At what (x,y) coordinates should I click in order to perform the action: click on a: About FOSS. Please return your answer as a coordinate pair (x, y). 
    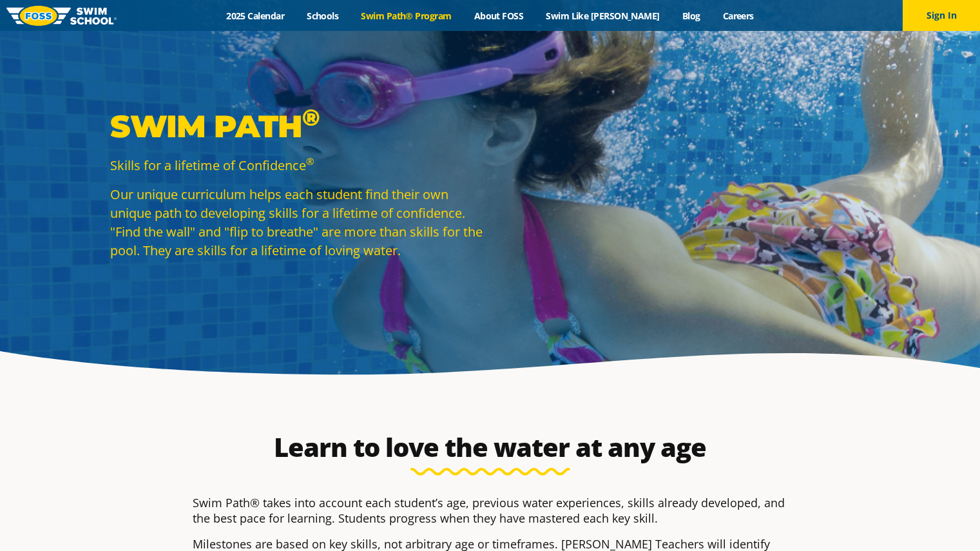
    Looking at the image, I should click on (498, 16).